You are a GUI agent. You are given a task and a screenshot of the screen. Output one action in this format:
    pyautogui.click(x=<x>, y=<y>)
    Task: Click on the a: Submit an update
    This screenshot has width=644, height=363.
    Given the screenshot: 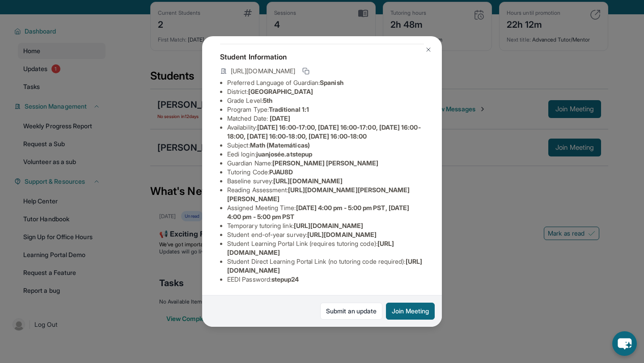 What is the action you would take?
    pyautogui.click(x=351, y=311)
    